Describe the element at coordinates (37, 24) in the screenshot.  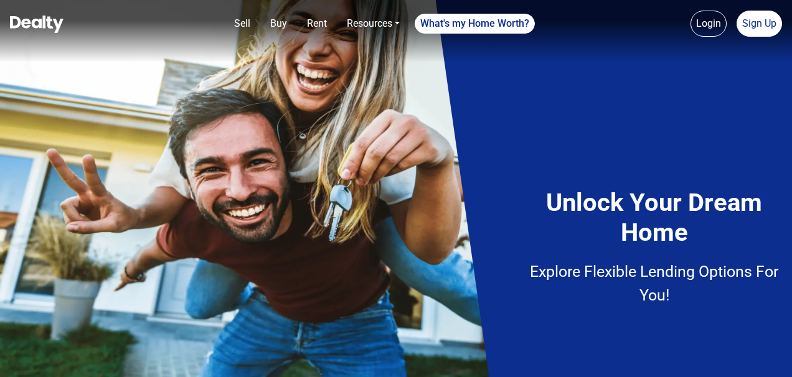
I see `img: Dealty - Buy, Sell & Rent Homes` at that location.